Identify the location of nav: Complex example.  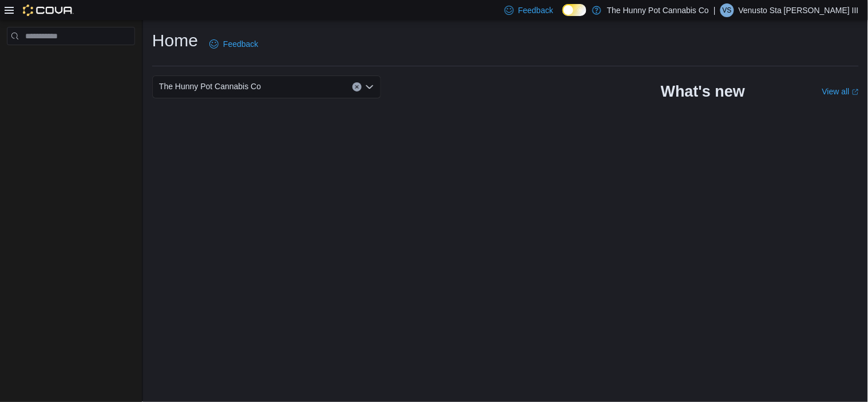
(71, 61).